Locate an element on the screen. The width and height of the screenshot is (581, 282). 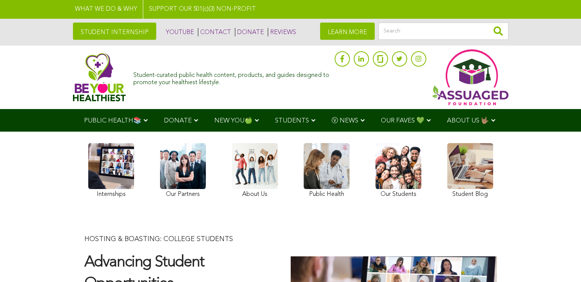
a: CONTACT is located at coordinates (214, 32).